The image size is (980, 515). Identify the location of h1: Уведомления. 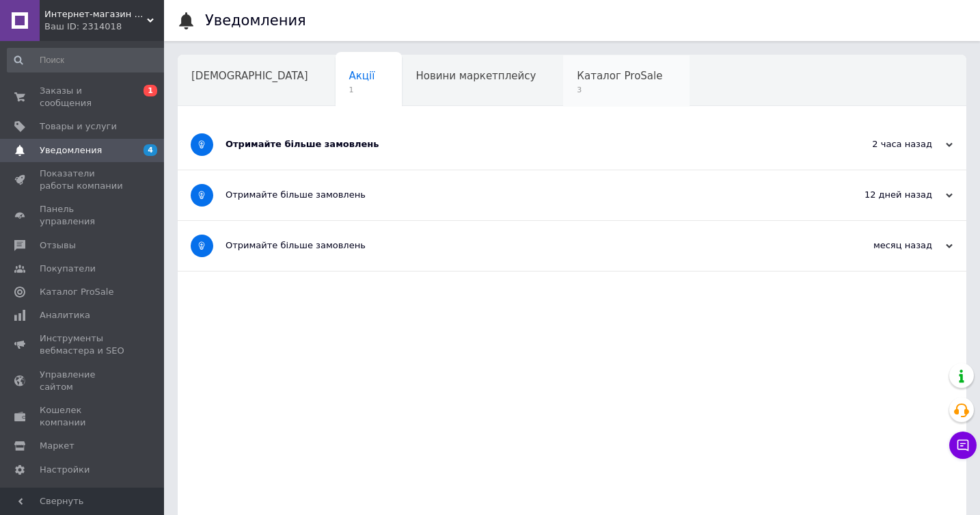
(255, 20).